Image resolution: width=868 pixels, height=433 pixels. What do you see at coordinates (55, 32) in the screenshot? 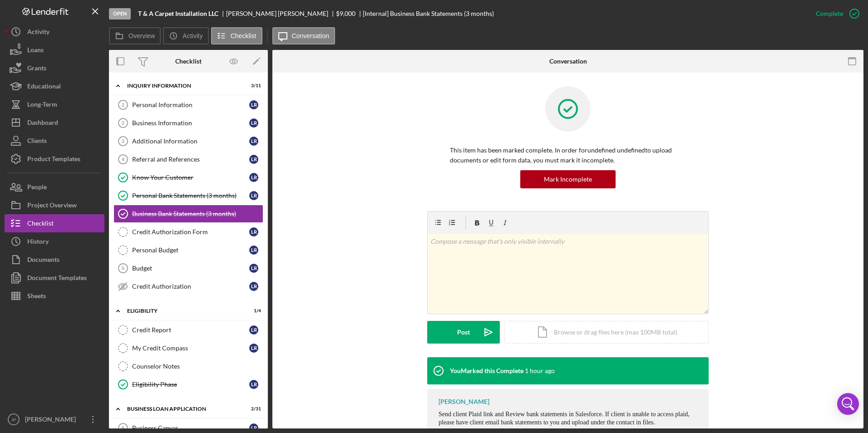
I see `button: Activity` at bounding box center [55, 32].